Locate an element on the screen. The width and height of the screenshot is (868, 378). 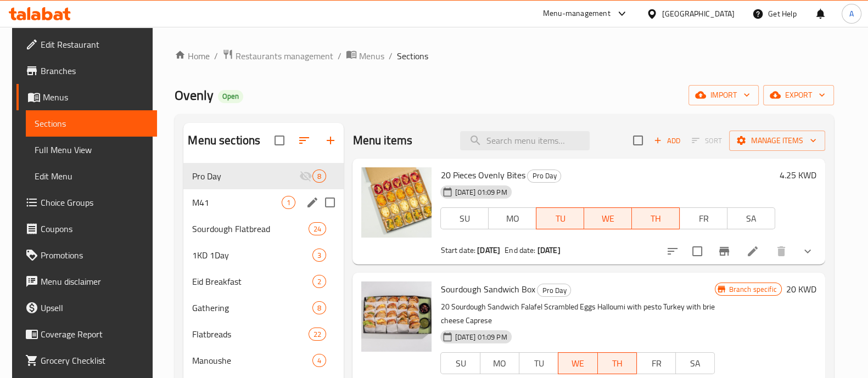
img: Sourdough Sandwich Box is located at coordinates (397, 316).